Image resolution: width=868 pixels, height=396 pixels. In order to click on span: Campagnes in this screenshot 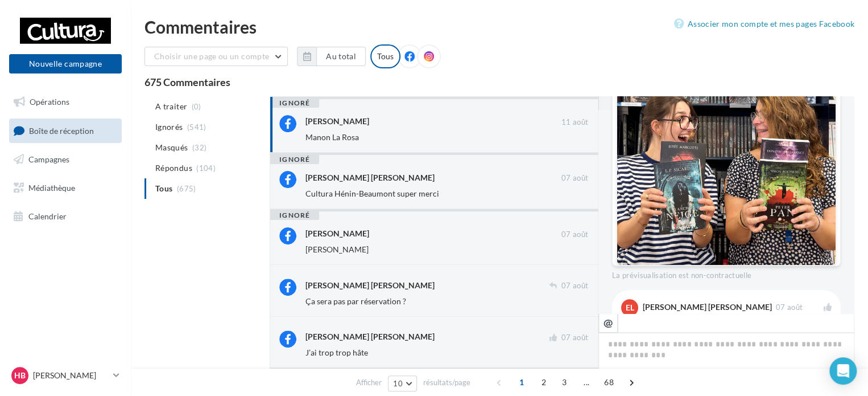, I will do `click(49, 159)`.